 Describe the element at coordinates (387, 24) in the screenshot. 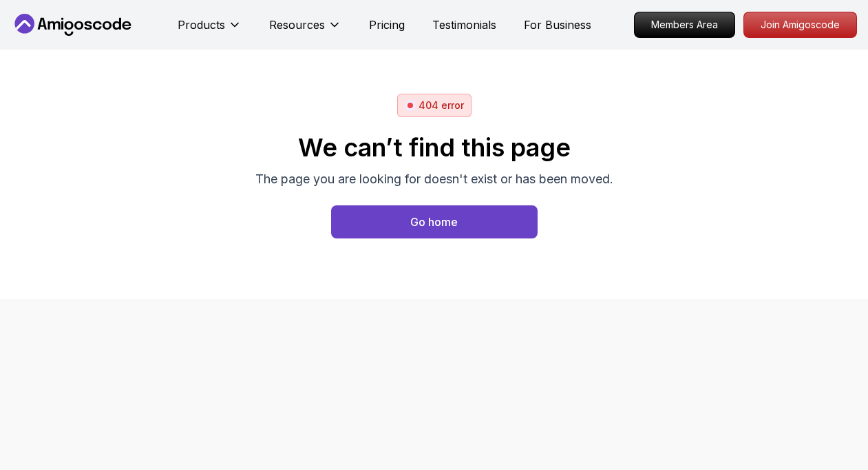

I see `a: Pricing` at that location.